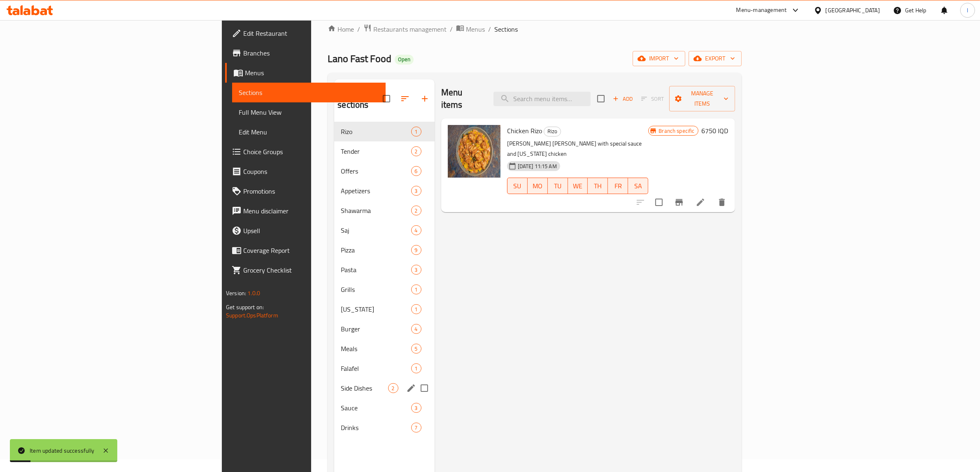 The height and width of the screenshot is (472, 980). What do you see at coordinates (311, 171) in the screenshot?
I see `span: Coupons` at bounding box center [311, 171].